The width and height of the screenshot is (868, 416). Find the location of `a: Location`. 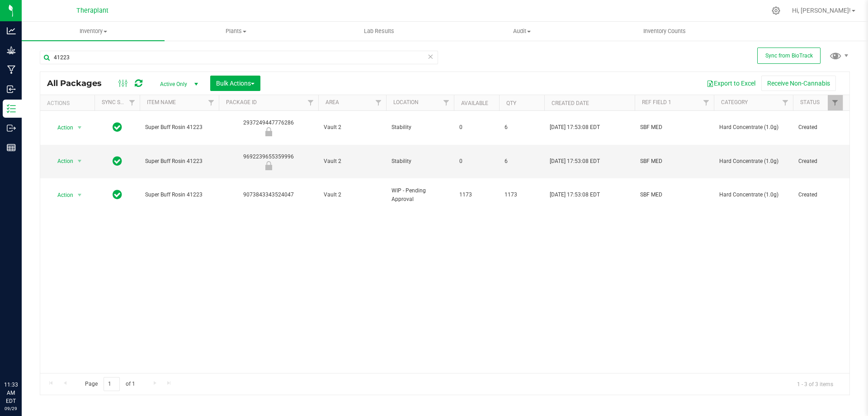

a: Location is located at coordinates (406, 102).